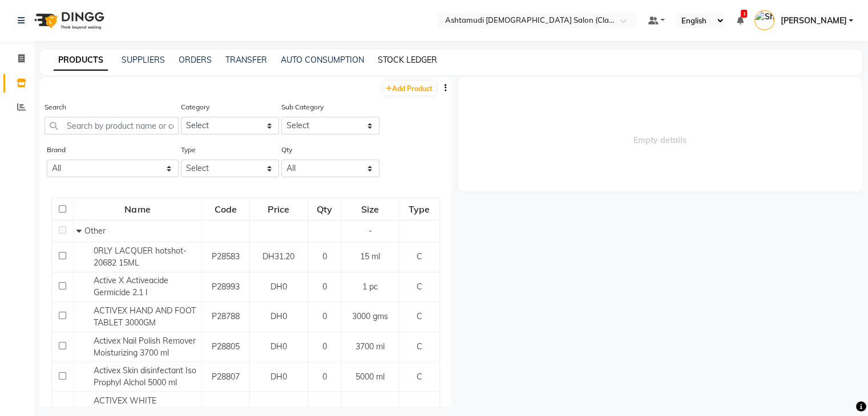  I want to click on span: P28993, so click(226, 287).